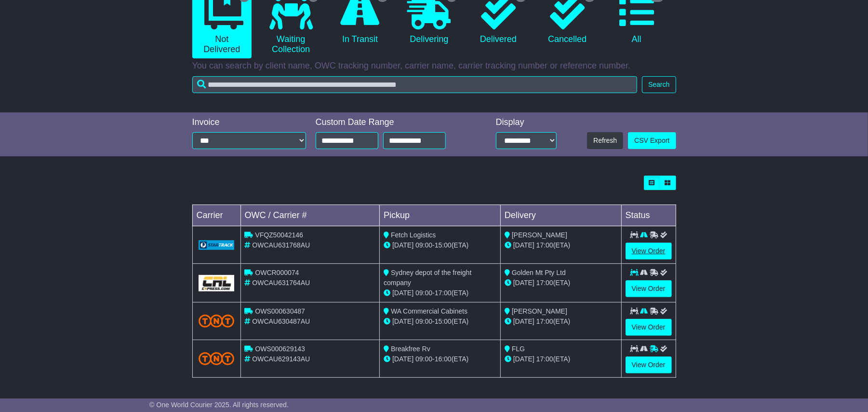 The image size is (868, 412). I want to click on span: OWCAU629143AU, so click(281, 359).